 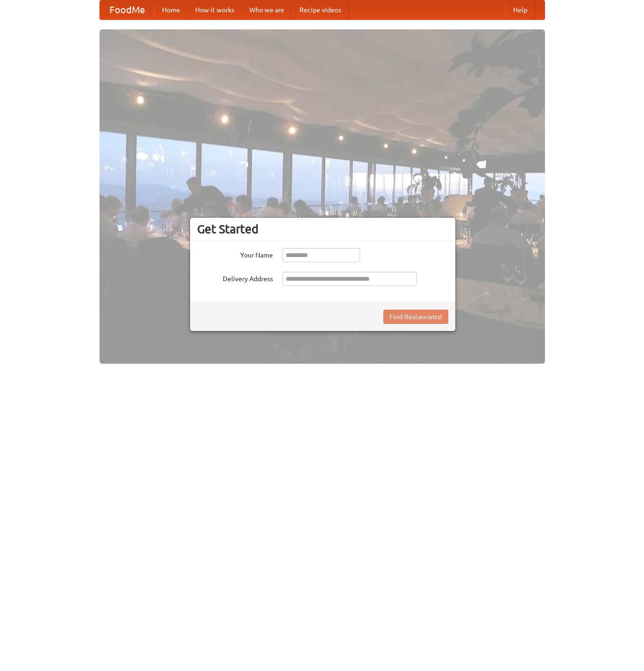 What do you see at coordinates (416, 317) in the screenshot?
I see `button: Find Restaurants!` at bounding box center [416, 317].